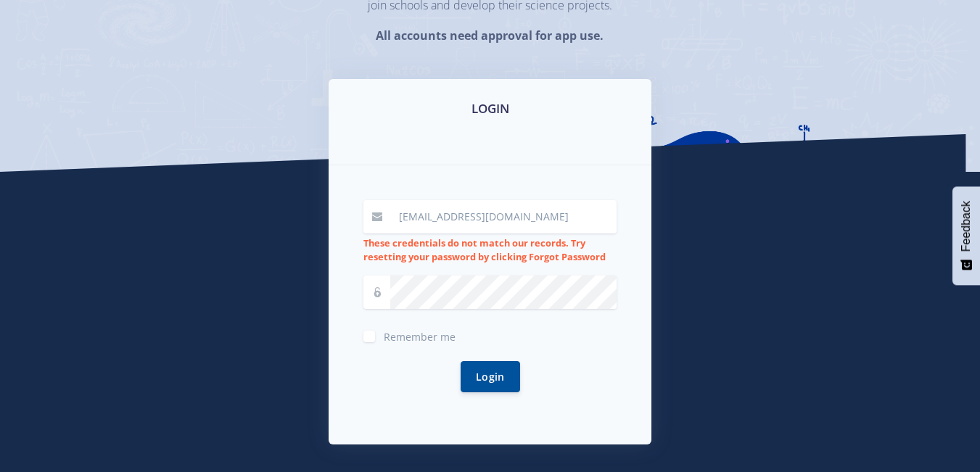 This screenshot has width=980, height=472. Describe the element at coordinates (966, 226) in the screenshot. I see `span: Feedback` at that location.